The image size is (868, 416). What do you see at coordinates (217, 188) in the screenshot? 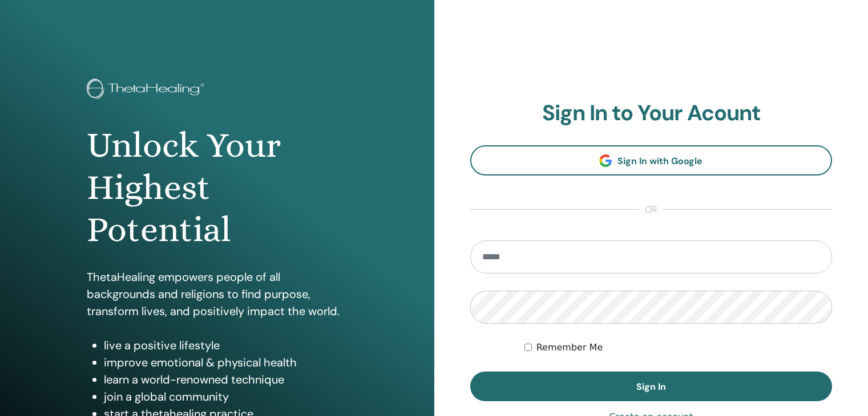
I see `h1: Unlock Your Highest Potential` at bounding box center [217, 188].